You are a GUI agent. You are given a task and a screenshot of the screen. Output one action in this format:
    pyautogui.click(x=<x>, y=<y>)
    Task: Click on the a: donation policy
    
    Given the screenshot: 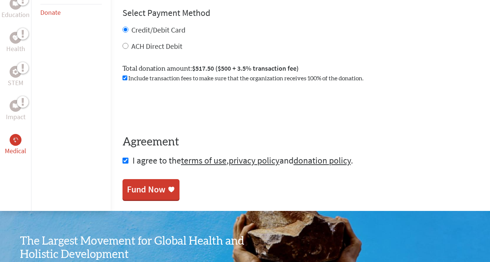 What is the action you would take?
    pyautogui.click(x=322, y=160)
    